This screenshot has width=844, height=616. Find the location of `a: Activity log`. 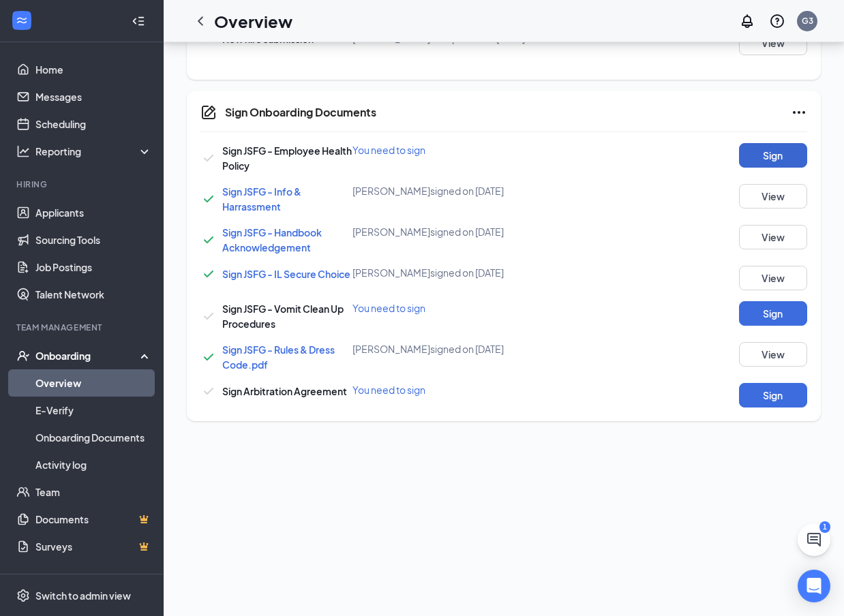

a: Activity log is located at coordinates (94, 464).